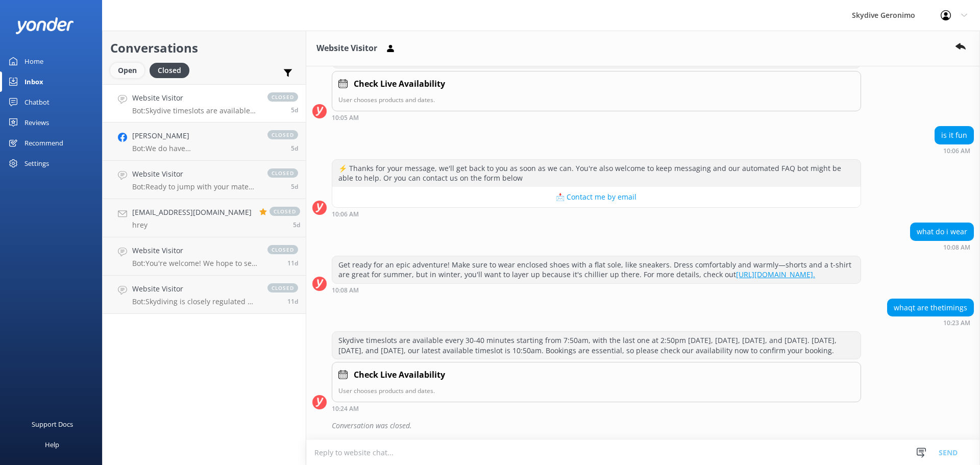 This screenshot has width=980, height=465. I want to click on span: Sep 10 2025 04:20pm (UTC +08:00) Australia/Perth, so click(293, 263).